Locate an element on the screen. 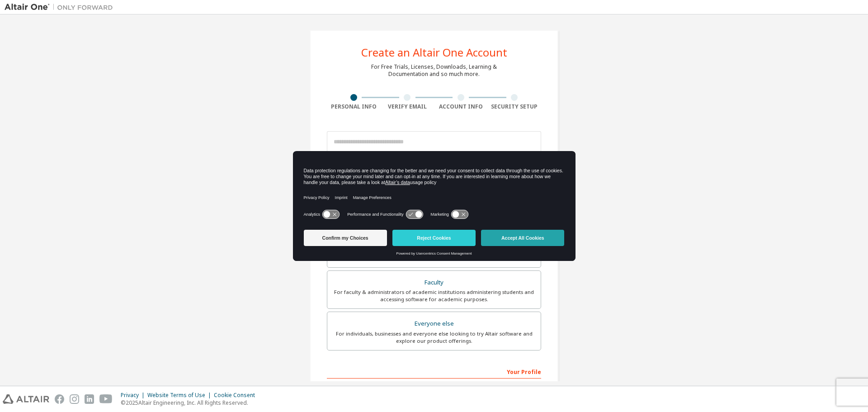 The image size is (868, 412). img: youtube.svg is located at coordinates (106, 399).